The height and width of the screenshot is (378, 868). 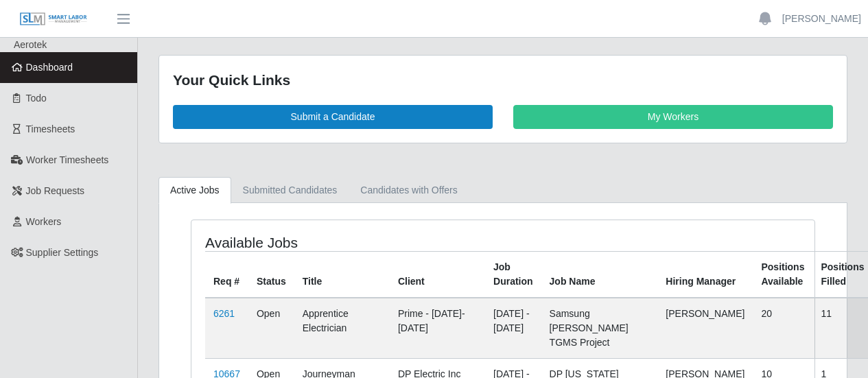 I want to click on th: Positions Available, so click(x=782, y=275).